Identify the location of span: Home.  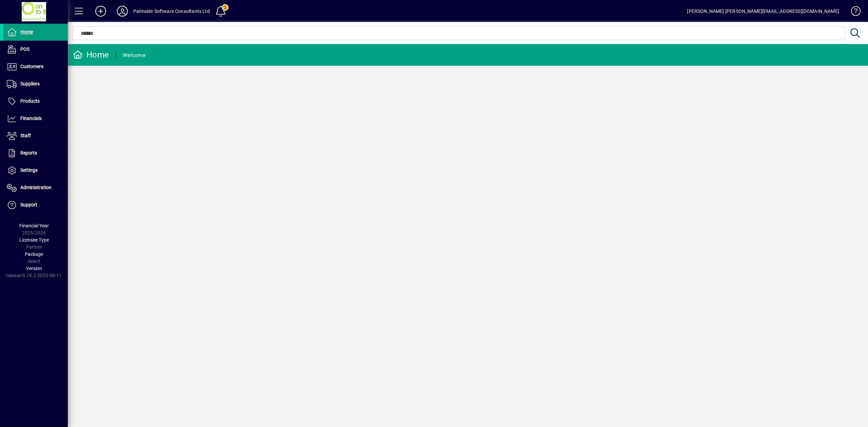
(27, 32).